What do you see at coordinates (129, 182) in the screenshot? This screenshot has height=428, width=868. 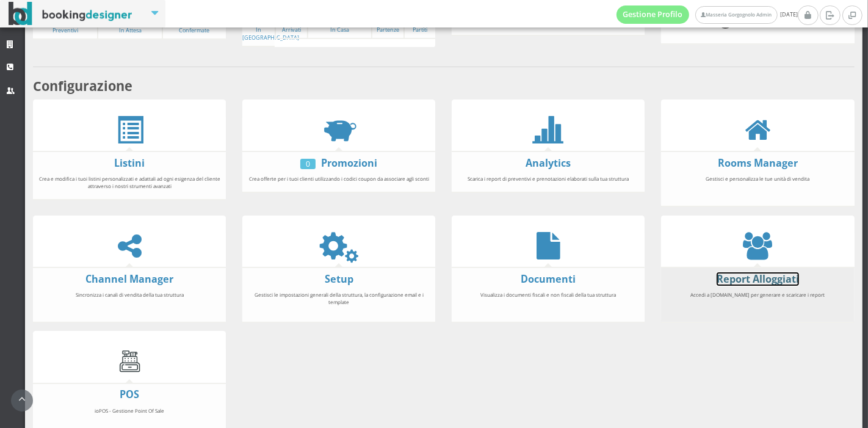 I see `div: Crea e modifica i tuoi listini personalizzati e adattali ad ogni esigenza del cliente attraverso ...` at bounding box center [129, 182].